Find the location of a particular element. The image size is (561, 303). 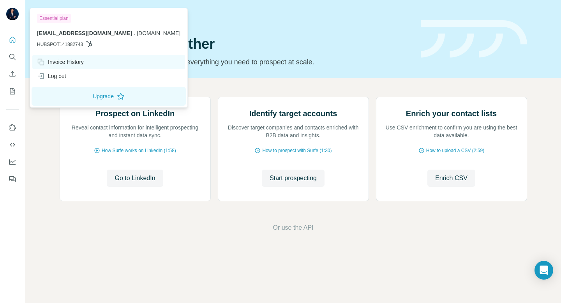

h2: Prospect on LinkedIn is located at coordinates (135, 113).